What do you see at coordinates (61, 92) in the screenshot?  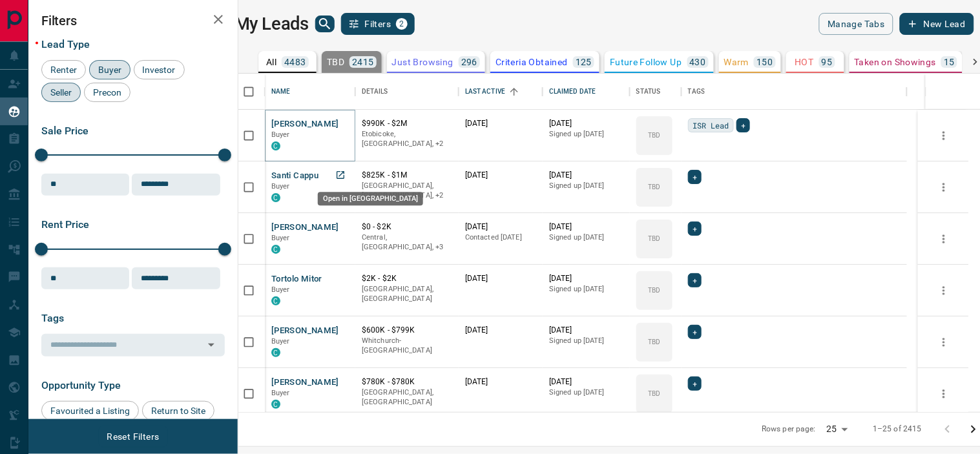 I see `span: Seller` at bounding box center [61, 92].